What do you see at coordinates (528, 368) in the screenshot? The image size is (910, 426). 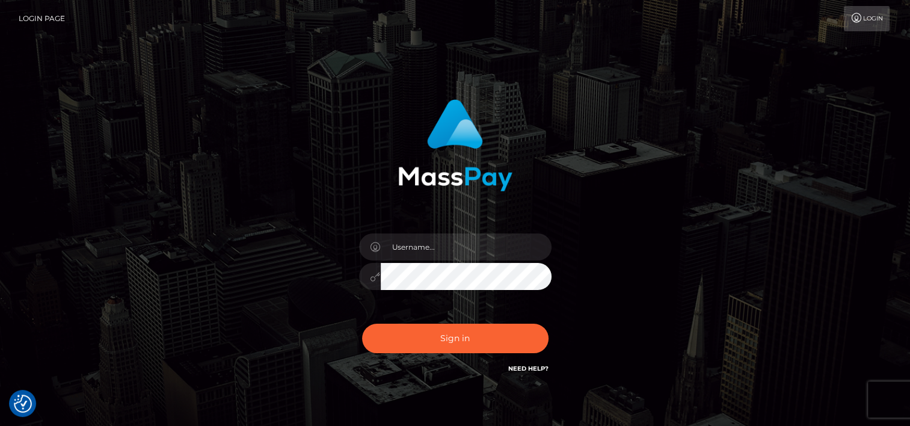 I see `a: Need Help?` at bounding box center [528, 368].